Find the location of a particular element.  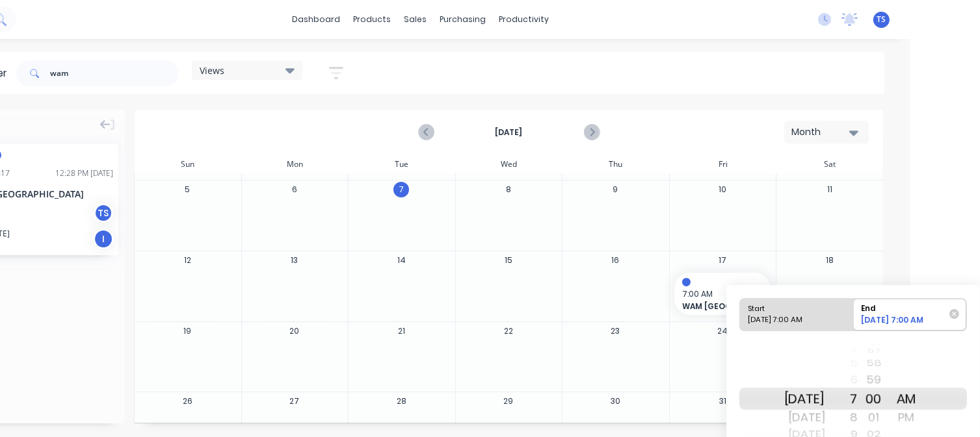

button: 18 is located at coordinates (830, 260).